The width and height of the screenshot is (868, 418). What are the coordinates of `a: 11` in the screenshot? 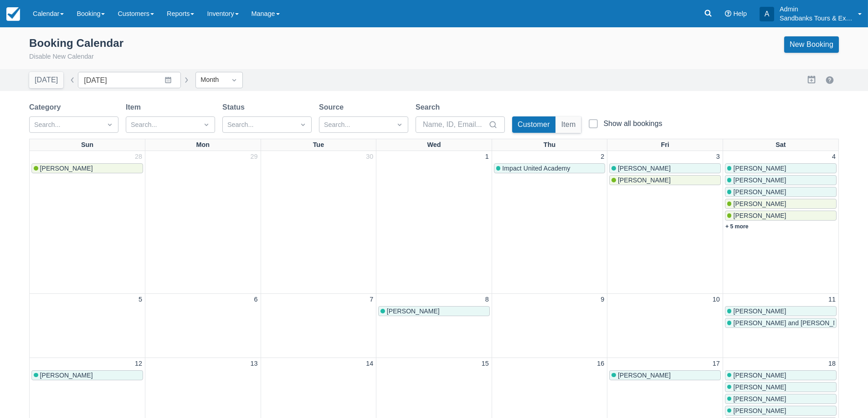 It's located at (832, 300).